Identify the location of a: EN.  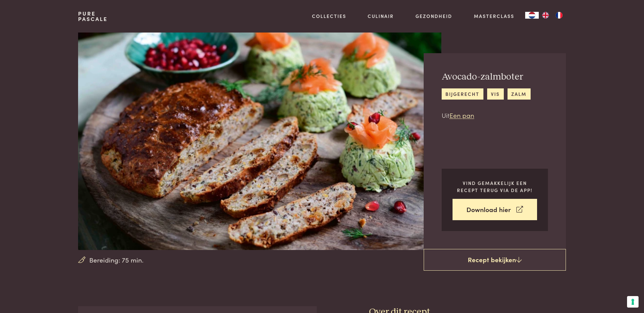
(546, 15).